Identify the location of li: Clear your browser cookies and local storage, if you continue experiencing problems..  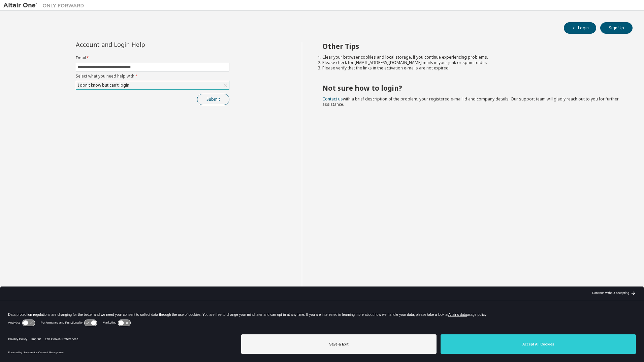
(471, 57).